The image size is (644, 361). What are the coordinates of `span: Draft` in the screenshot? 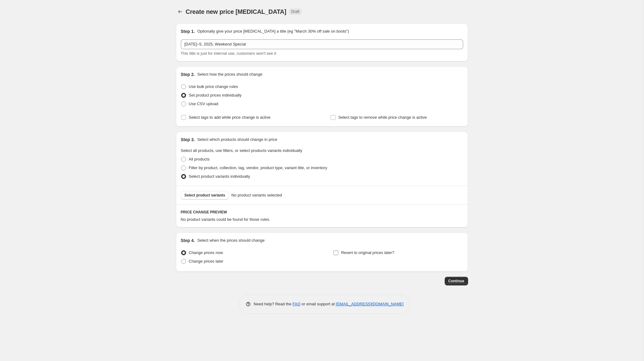 It's located at (295, 12).